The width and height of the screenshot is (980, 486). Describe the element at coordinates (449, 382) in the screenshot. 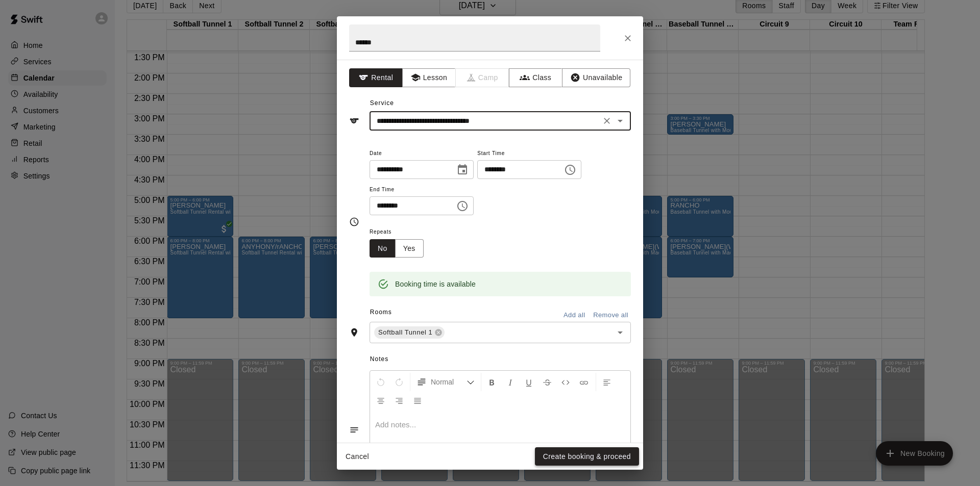

I see `span: Normal` at that location.